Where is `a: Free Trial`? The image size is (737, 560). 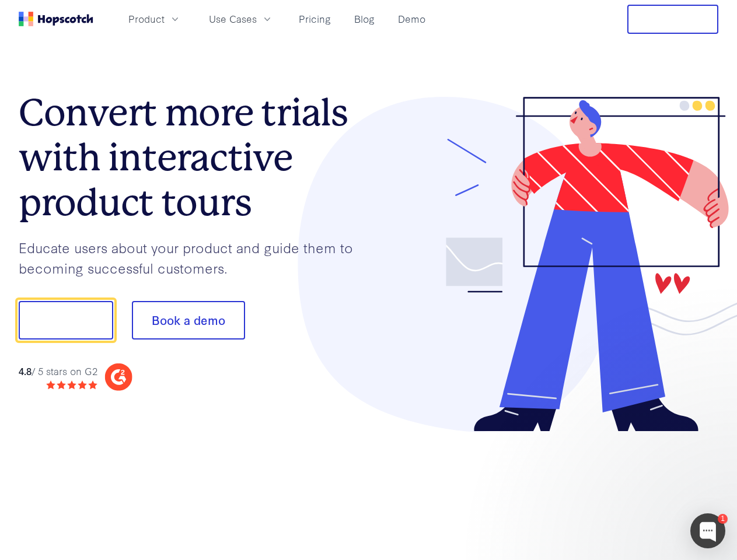
a: Free Trial is located at coordinates (673, 19).